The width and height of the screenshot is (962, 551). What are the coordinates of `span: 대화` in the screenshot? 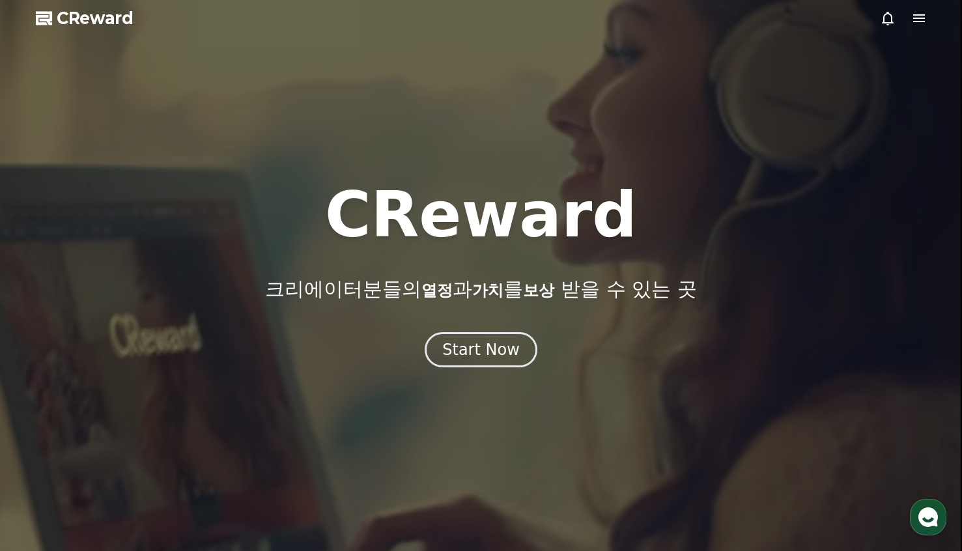 It's located at (127, 438).